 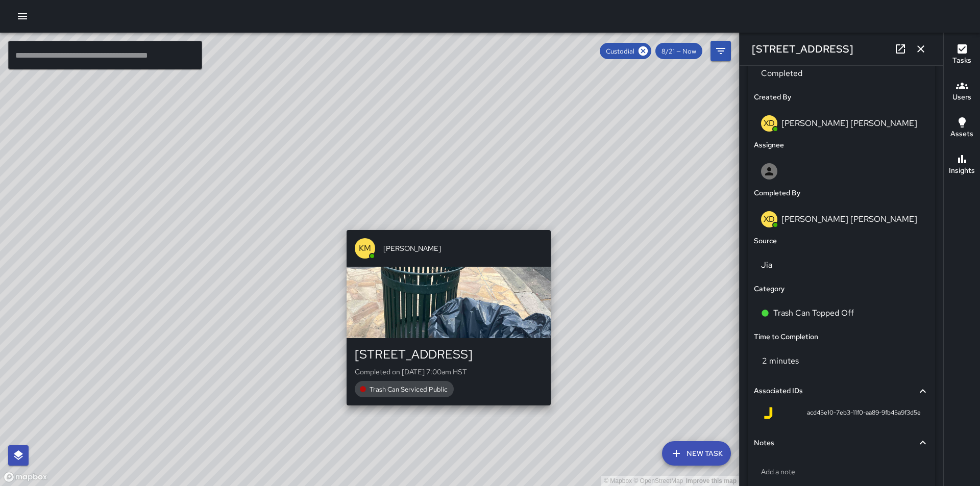 What do you see at coordinates (696, 454) in the screenshot?
I see `button: New Task` at bounding box center [696, 454].